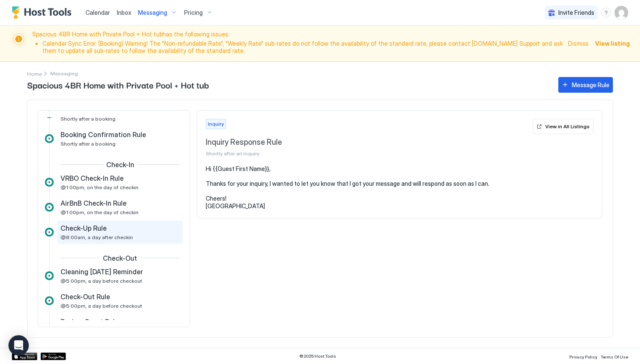 This screenshot has width=640, height=364. I want to click on span: Review Guest Rule, so click(89, 322).